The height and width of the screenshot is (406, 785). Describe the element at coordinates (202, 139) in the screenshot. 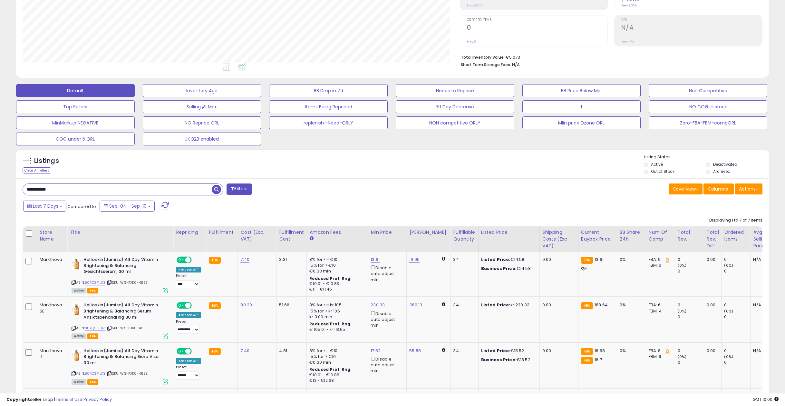

I see `button: UK B2B enabled` at that location.